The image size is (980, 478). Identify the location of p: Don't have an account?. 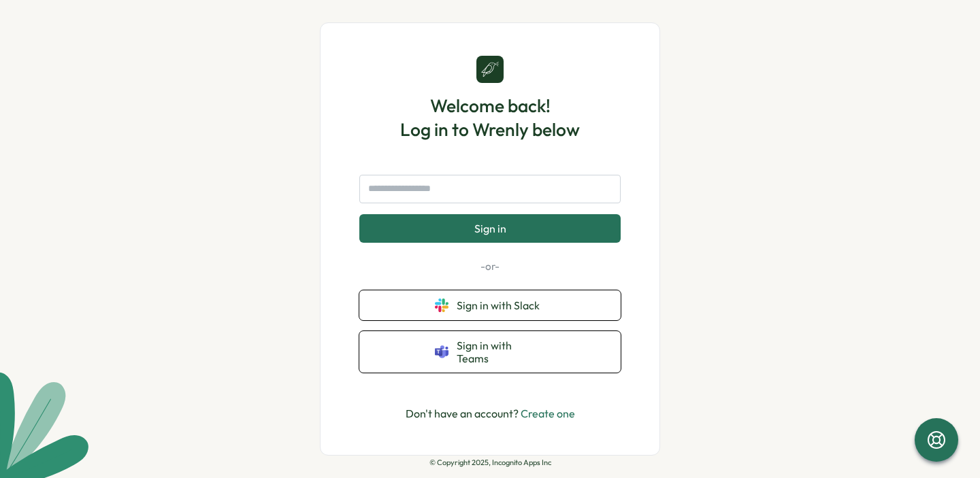
(490, 414).